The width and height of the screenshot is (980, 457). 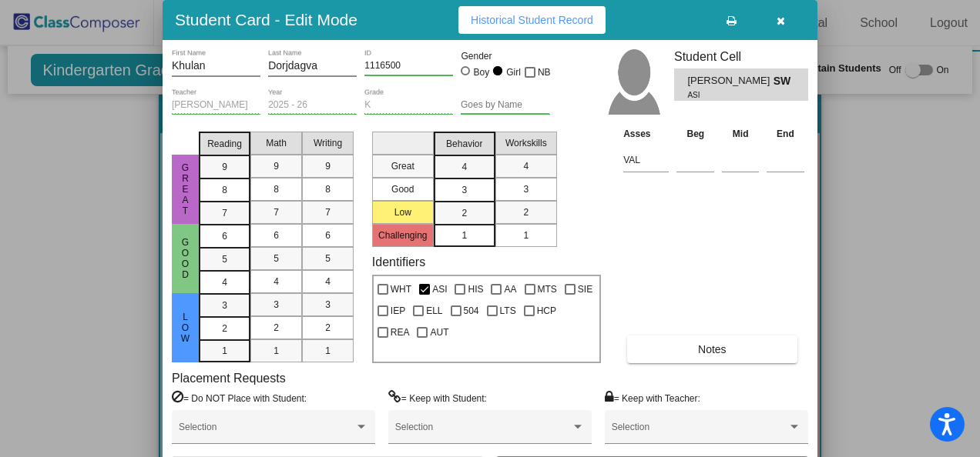 I want to click on span: Reading, so click(x=225, y=144).